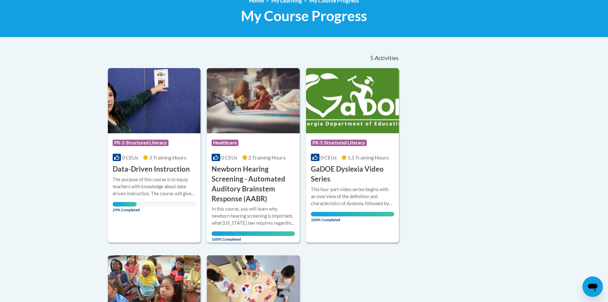 The height and width of the screenshot is (302, 608). I want to click on span: 5, so click(372, 58).